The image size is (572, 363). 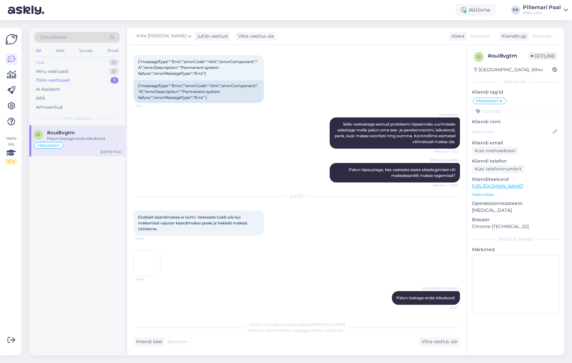 What do you see at coordinates (395, 133) in the screenshot?
I see `span: Selle veateatega seotud probleemi täpsemaks uurimiseks edastage meile palun oma ees- ja perekonna...` at bounding box center [395, 133].